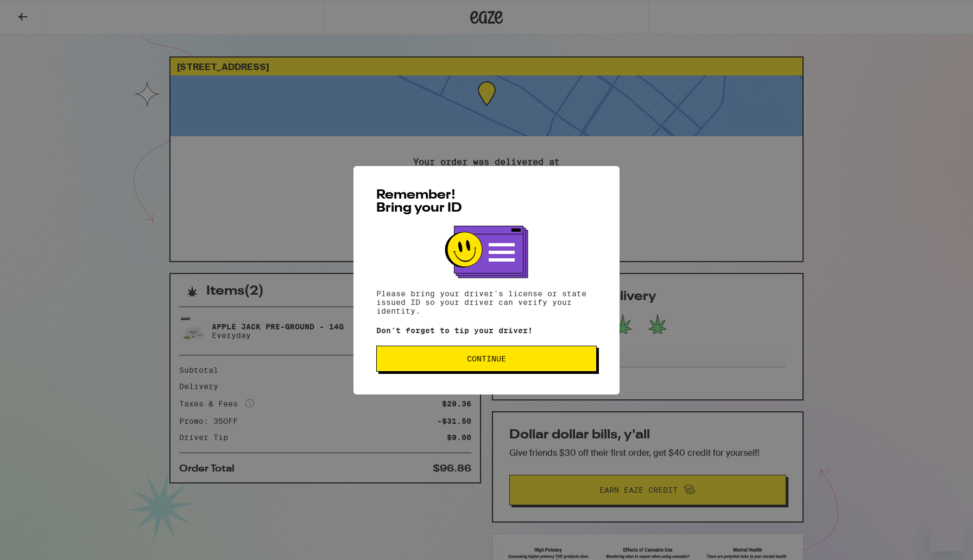  I want to click on span: Remember! Bring your ID, so click(419, 202).